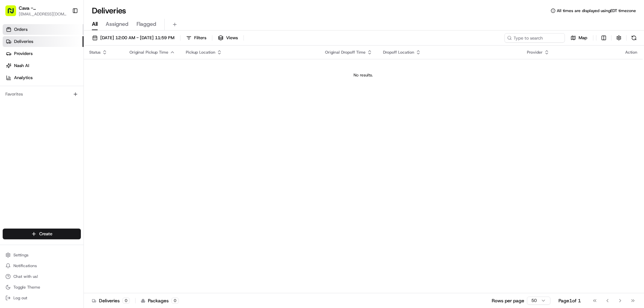  What do you see at coordinates (23, 42) in the screenshot?
I see `span: Deliveries` at bounding box center [23, 42].